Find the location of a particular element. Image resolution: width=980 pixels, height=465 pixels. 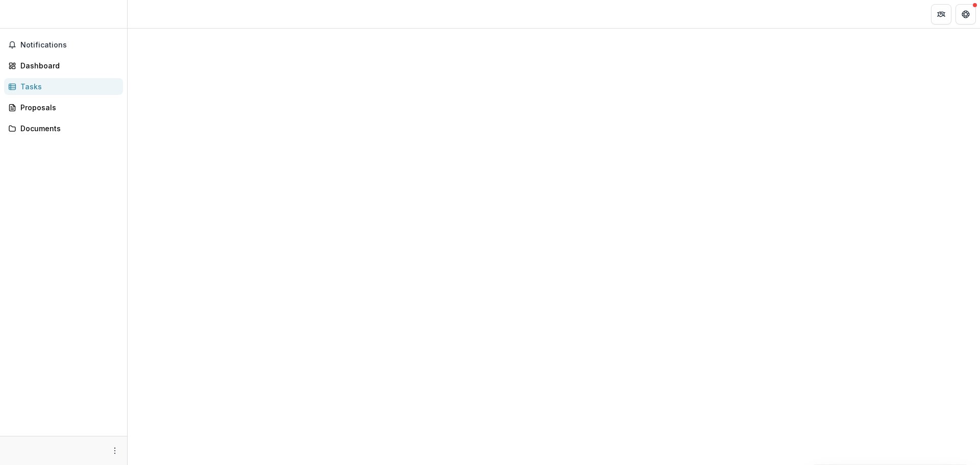

div: Dashboard is located at coordinates (67, 65).